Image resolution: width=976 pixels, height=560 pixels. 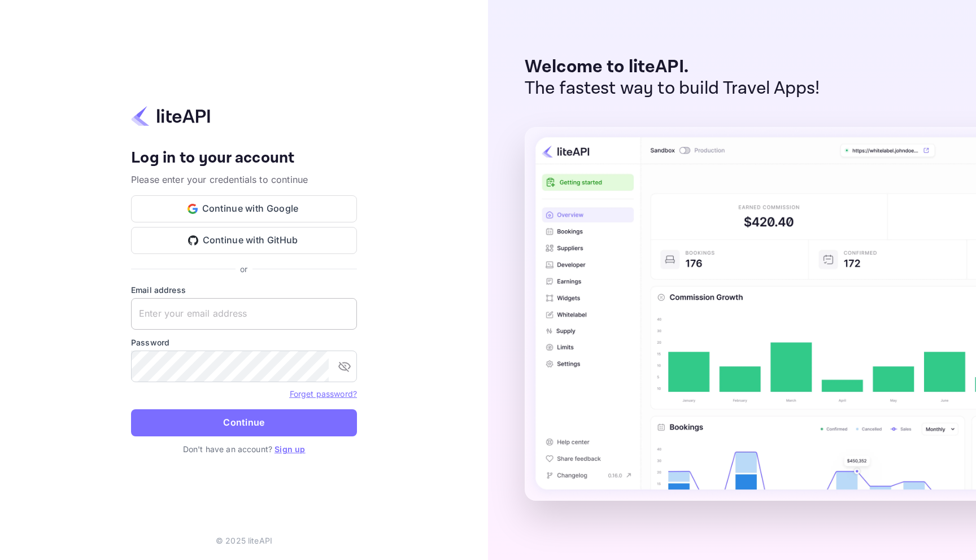 What do you see at coordinates (672, 67) in the screenshot?
I see `p: Welcome to liteAPI.` at bounding box center [672, 67].